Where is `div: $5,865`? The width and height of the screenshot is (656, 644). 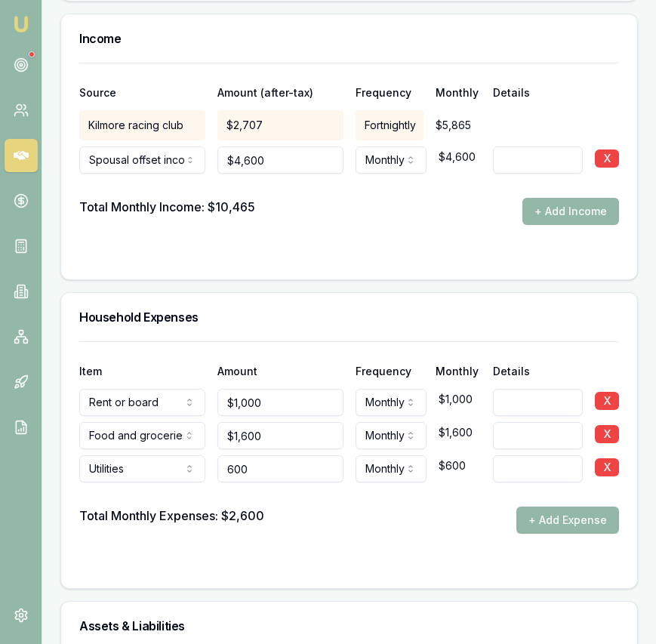
div: $5,865 is located at coordinates (458, 125).